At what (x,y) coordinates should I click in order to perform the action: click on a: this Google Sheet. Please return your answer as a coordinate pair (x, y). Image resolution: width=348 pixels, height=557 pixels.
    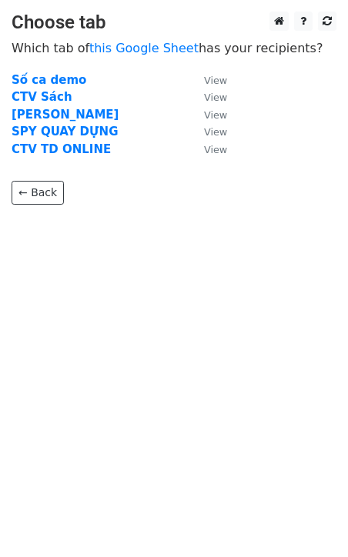
    Looking at the image, I should click on (144, 48).